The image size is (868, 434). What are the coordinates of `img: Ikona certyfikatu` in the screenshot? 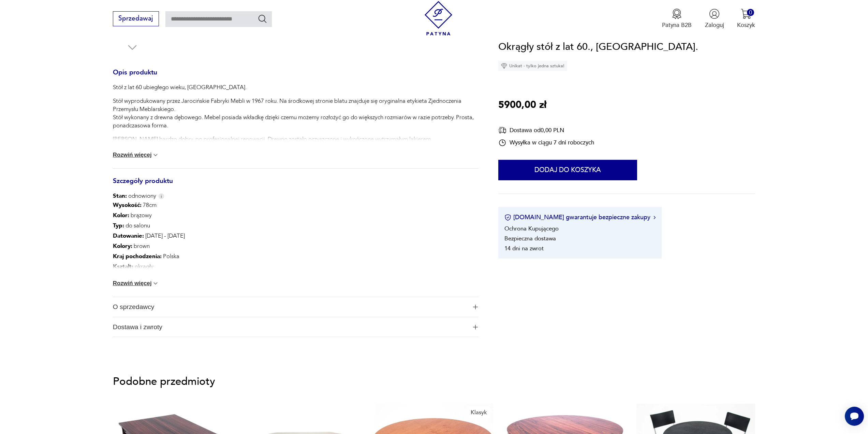 It's located at (507, 217).